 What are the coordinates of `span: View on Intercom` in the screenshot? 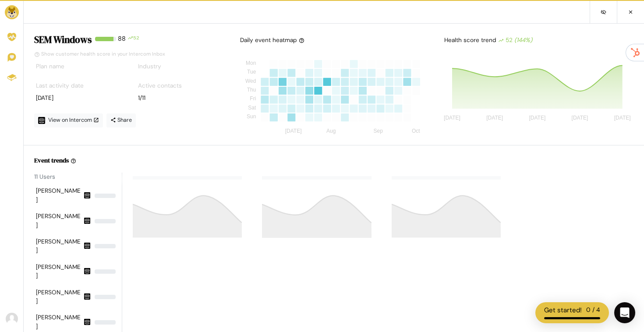 It's located at (74, 120).